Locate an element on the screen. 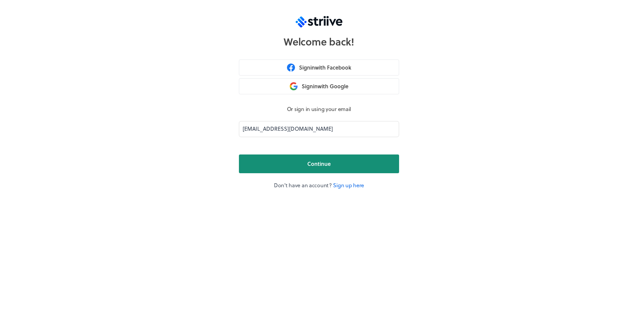 The image size is (638, 319). p: Or sign in using your email is located at coordinates (319, 109).